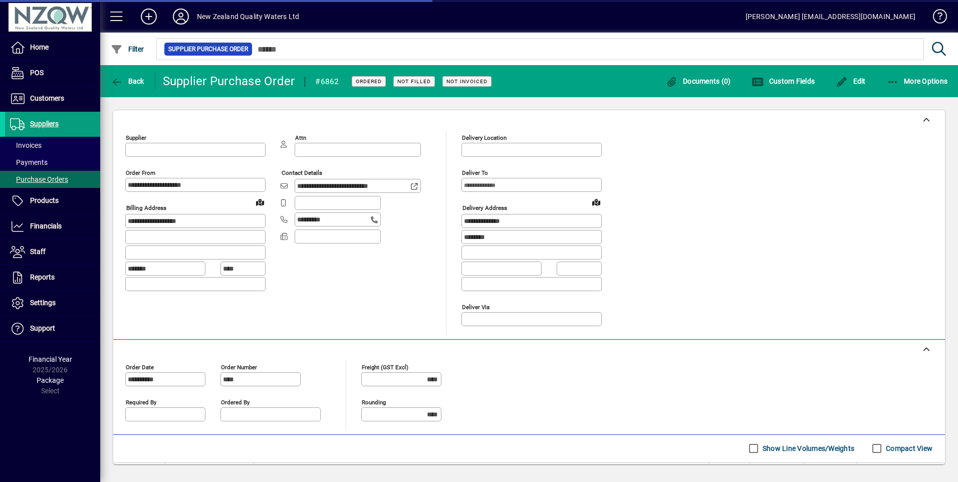 The height and width of the screenshot is (482, 958). Describe the element at coordinates (39, 47) in the screenshot. I see `span: Home` at that location.